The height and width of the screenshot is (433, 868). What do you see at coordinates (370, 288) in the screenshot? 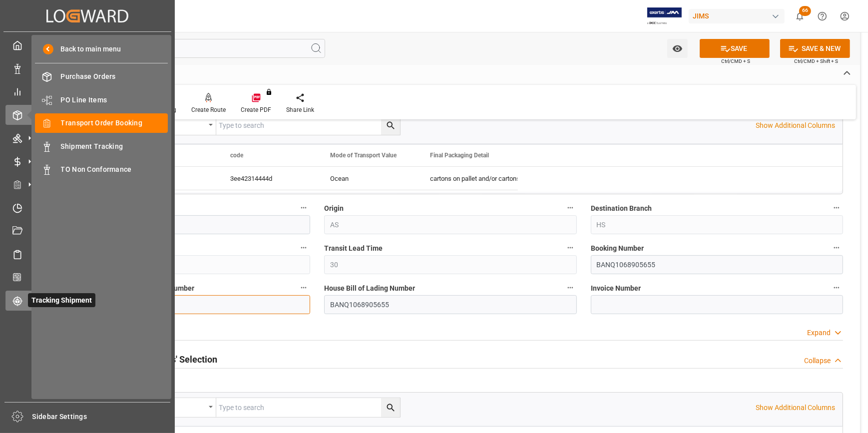
I see `span: House Bill of Lading Number` at bounding box center [370, 288].